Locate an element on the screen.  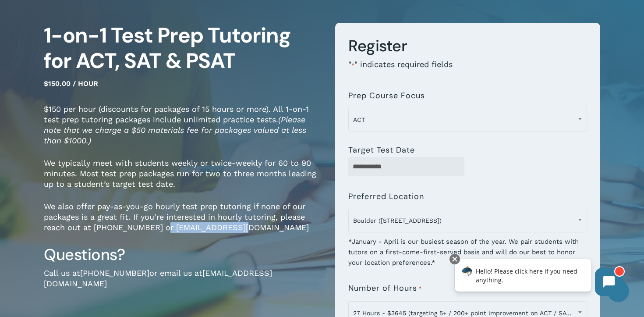
p: We also offer pay-as-you-go hourly test prep tutoring if none of our packages is a great fit. If ... is located at coordinates (183, 223).